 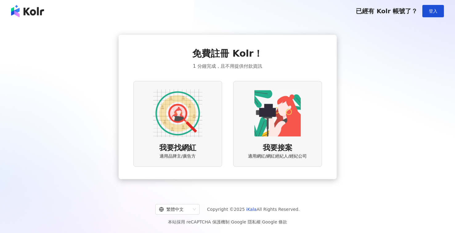 I want to click on span: 適用品牌主/廣告方, so click(x=177, y=156).